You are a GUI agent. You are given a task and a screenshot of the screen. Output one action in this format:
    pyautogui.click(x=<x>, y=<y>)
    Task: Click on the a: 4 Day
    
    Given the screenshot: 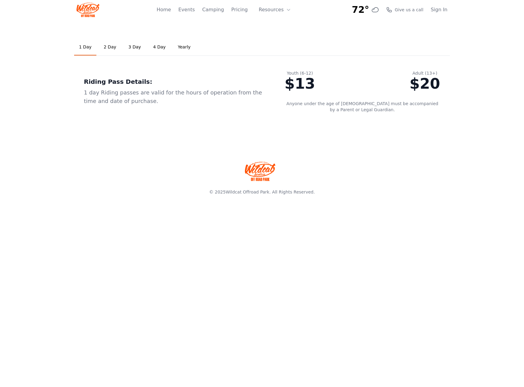 What is the action you would take?
    pyautogui.click(x=159, y=47)
    